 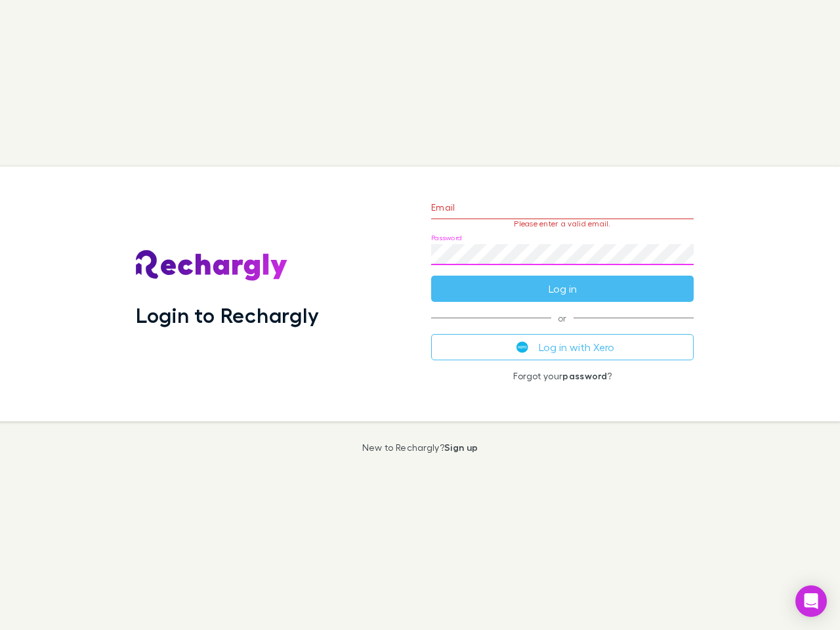 I want to click on button: Log in, so click(x=563, y=289).